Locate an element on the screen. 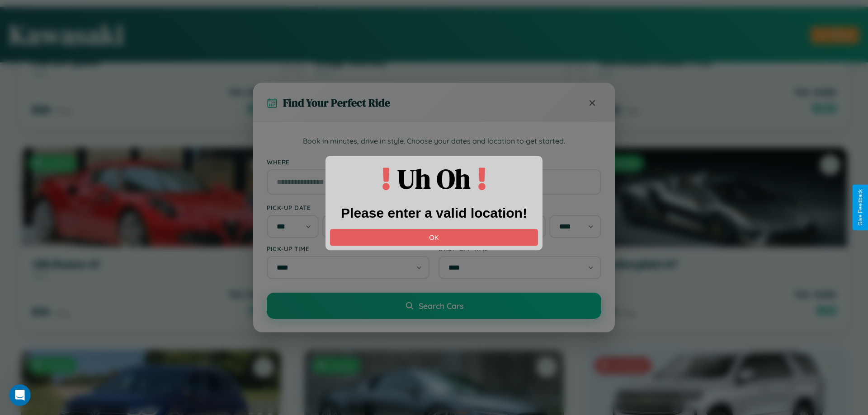  p: Book in minutes, drive in style. Choose your dates and location to get started. is located at coordinates (434, 141).